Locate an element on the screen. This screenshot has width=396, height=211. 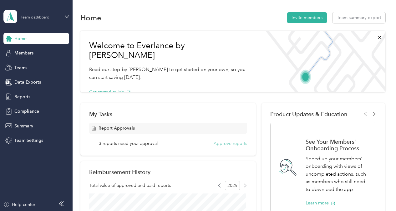
div: Help center is located at coordinates (19, 204).